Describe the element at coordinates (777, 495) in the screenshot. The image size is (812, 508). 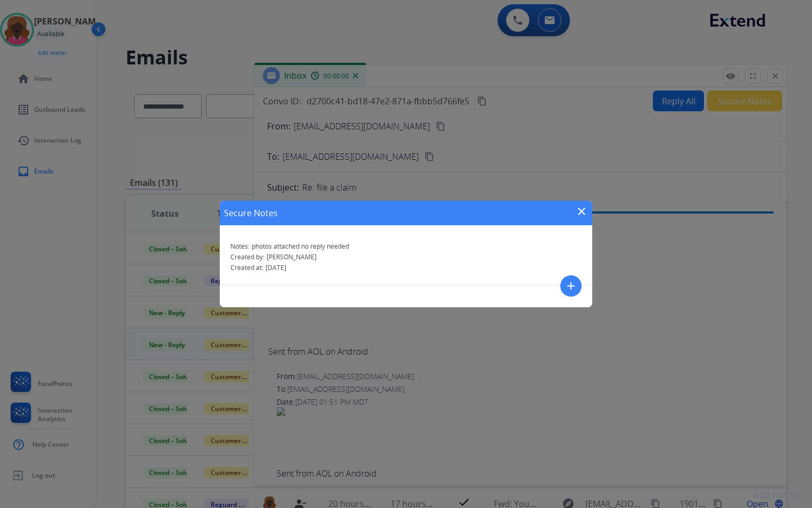
I see `p: 0.20.1027RC` at that location.